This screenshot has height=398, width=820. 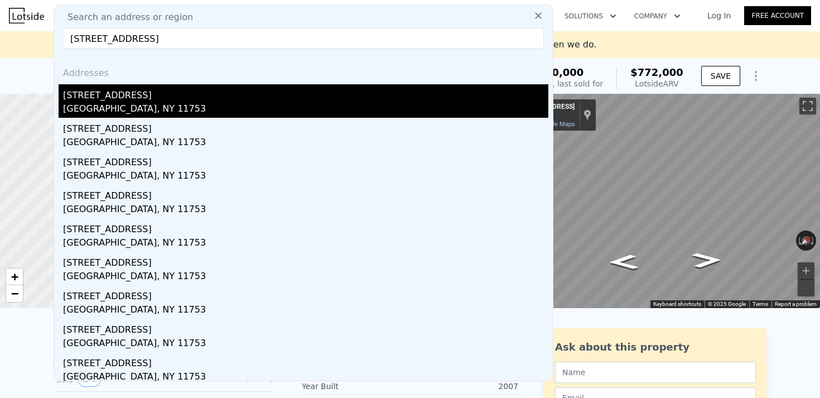 I want to click on button: Rotate clockwise, so click(x=813, y=240).